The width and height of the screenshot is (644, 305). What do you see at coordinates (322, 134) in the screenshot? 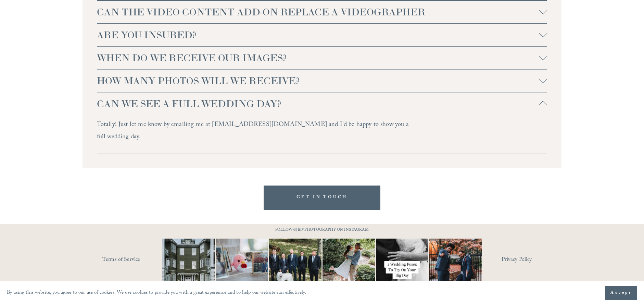
I see `div: CAN WE SEE A FULL WEDDING DAY?` at bounding box center [322, 134].